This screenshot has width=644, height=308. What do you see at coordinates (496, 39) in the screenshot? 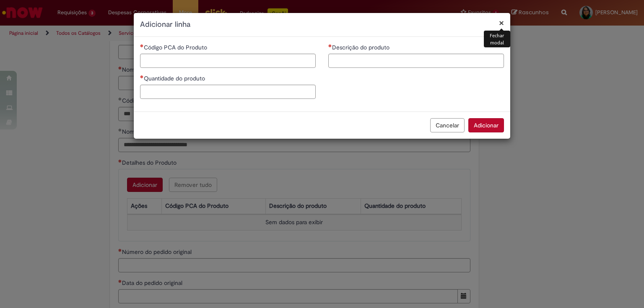
I see `div: Fechar modal` at bounding box center [496, 39].